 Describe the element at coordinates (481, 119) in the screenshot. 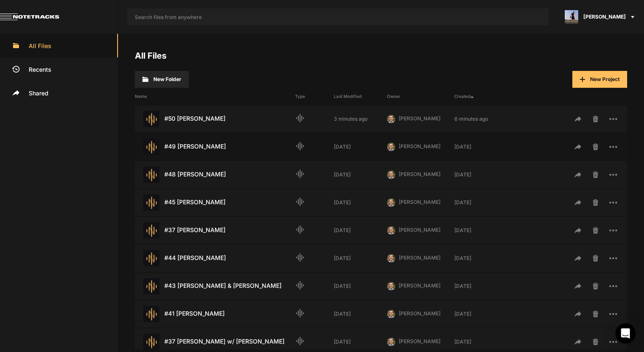

I see `div: 6 minutes ago` at that location.